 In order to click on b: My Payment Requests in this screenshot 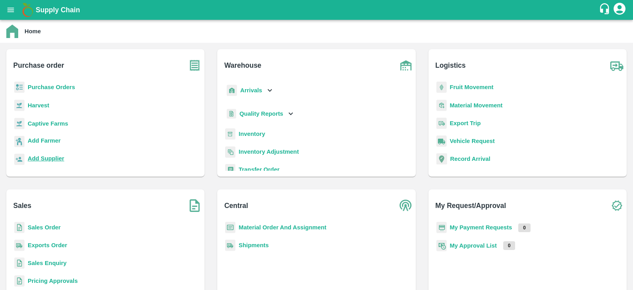, I will do `click(481, 227)`.